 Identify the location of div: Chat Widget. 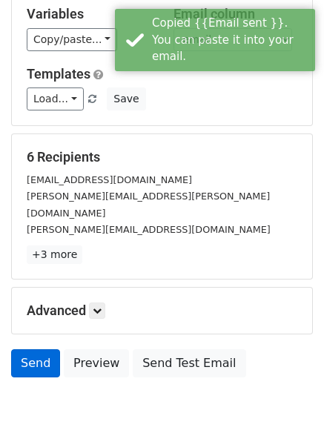
(287, 397).